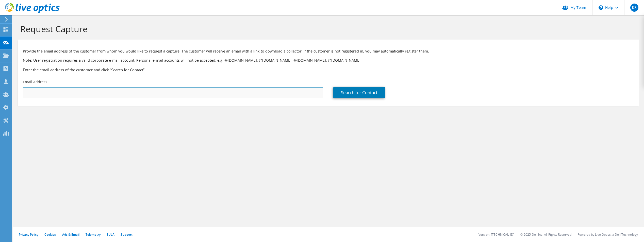  Describe the element at coordinates (328, 60) in the screenshot. I see `p: Note: User registration requires a valid corporate e-mail account. Personal e-mail accounts will ...` at that location.